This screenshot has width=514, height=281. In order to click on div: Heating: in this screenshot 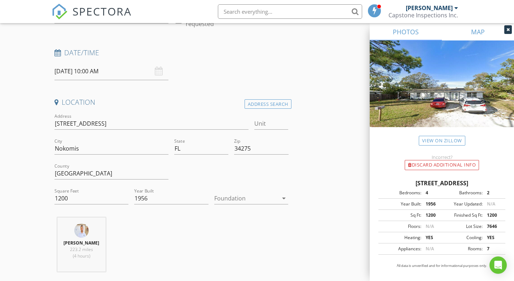, I will do `click(401, 238)`.